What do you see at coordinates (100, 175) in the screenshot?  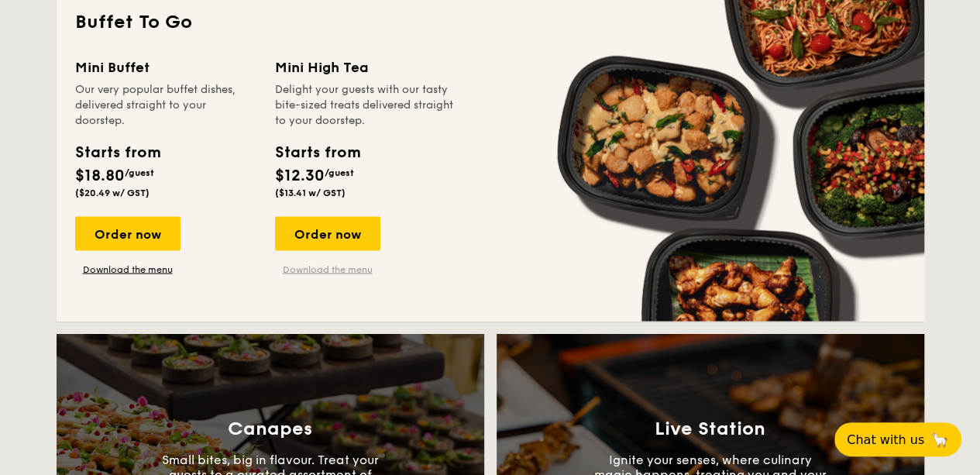 I see `span: $18.80` at bounding box center [100, 175].